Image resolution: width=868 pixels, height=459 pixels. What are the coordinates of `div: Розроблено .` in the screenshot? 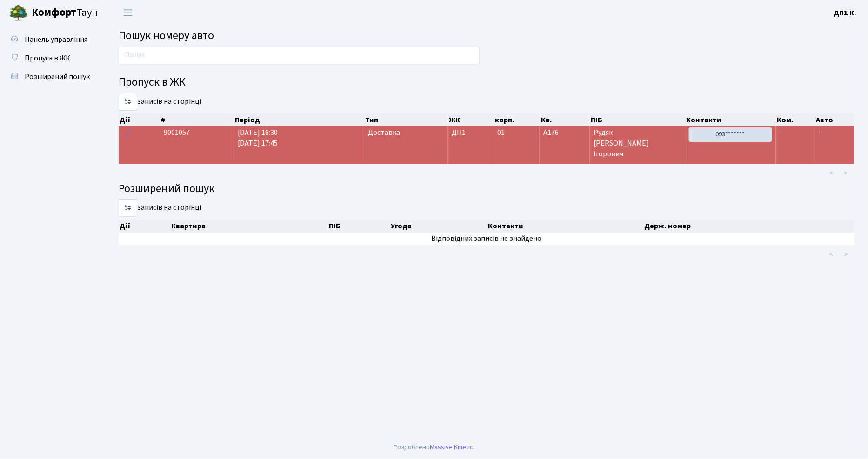 It's located at (434, 447).